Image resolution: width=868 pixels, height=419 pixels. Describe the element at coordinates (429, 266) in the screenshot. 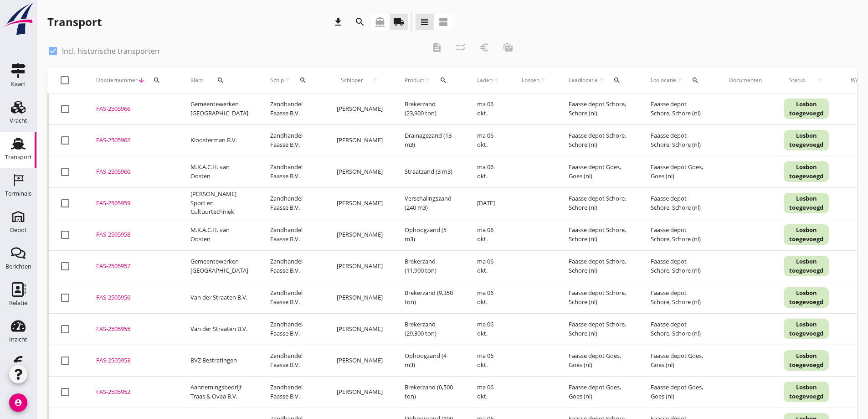

I see `td: Brekerzand (11,900 ton)` at that location.